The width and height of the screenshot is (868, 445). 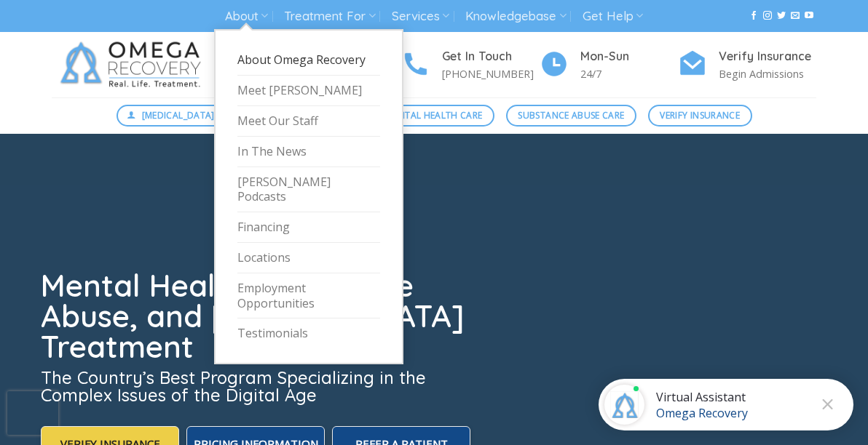 What do you see at coordinates (309, 60) in the screenshot?
I see `a: About Omega Recovery` at bounding box center [309, 60].